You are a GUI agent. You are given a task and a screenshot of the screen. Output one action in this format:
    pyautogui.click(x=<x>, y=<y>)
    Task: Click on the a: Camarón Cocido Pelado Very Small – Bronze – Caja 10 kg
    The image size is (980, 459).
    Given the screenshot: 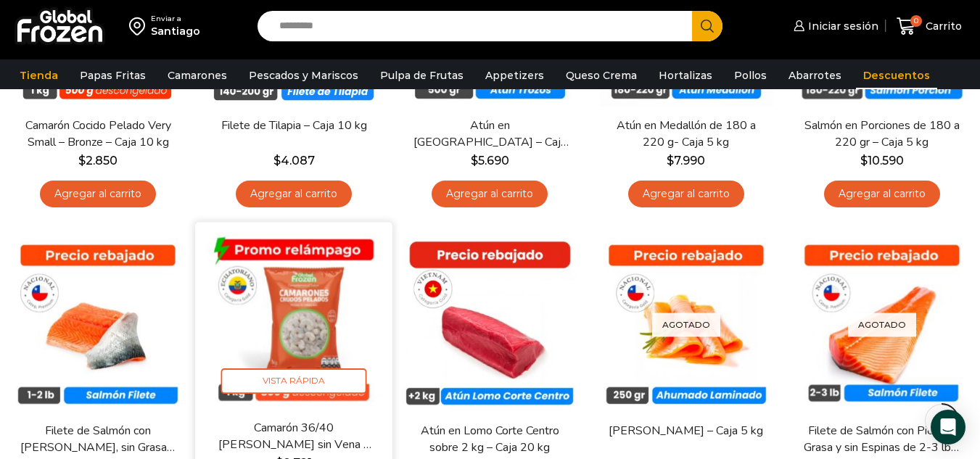 What is the action you would take?
    pyautogui.click(x=98, y=134)
    